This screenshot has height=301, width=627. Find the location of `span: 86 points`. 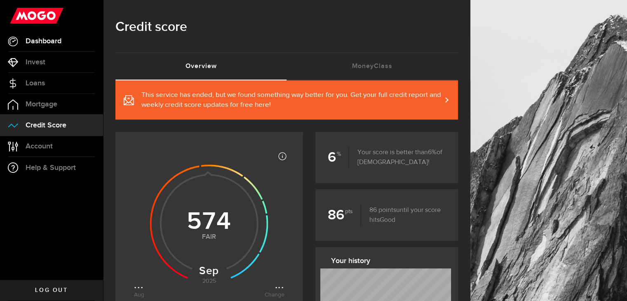

span: 86 points is located at coordinates (382, 210).